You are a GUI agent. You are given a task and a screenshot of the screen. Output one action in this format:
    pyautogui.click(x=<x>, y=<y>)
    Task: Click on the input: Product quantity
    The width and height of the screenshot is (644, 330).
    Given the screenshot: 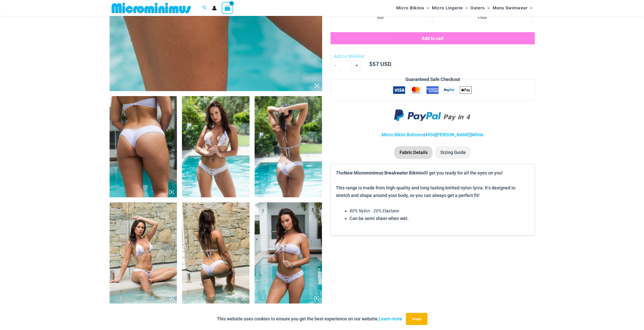 What is the action you would take?
    pyautogui.click(x=346, y=65)
    